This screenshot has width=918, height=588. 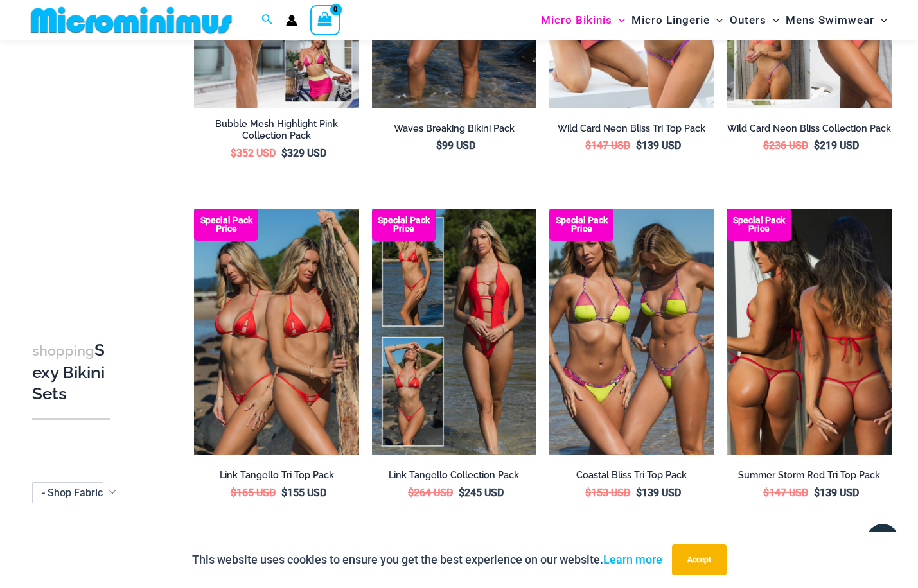 I want to click on bdi: 155 USD, so click(x=304, y=492).